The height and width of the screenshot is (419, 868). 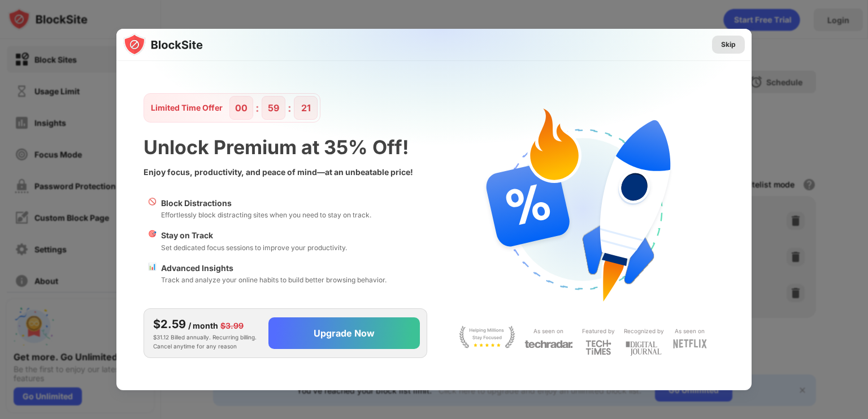 What do you see at coordinates (274, 268) in the screenshot?
I see `div: Advanced Insights` at bounding box center [274, 268].